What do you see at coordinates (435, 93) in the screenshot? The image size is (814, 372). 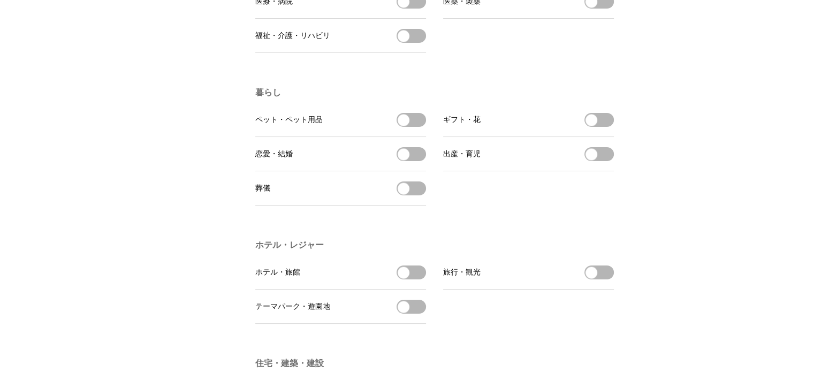 I see `h3: 暮らし` at bounding box center [435, 93].